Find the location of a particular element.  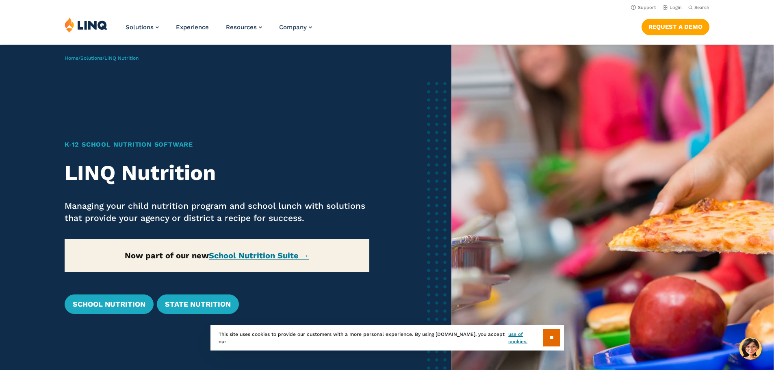

span: Resources is located at coordinates (241, 27).